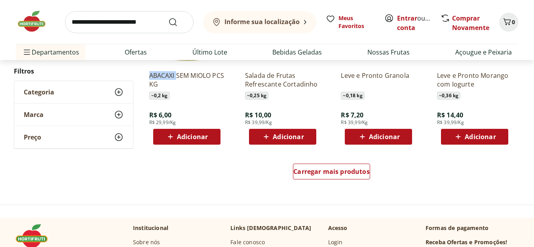 This screenshot has height=247, width=534. I want to click on span: Marca, so click(34, 115).